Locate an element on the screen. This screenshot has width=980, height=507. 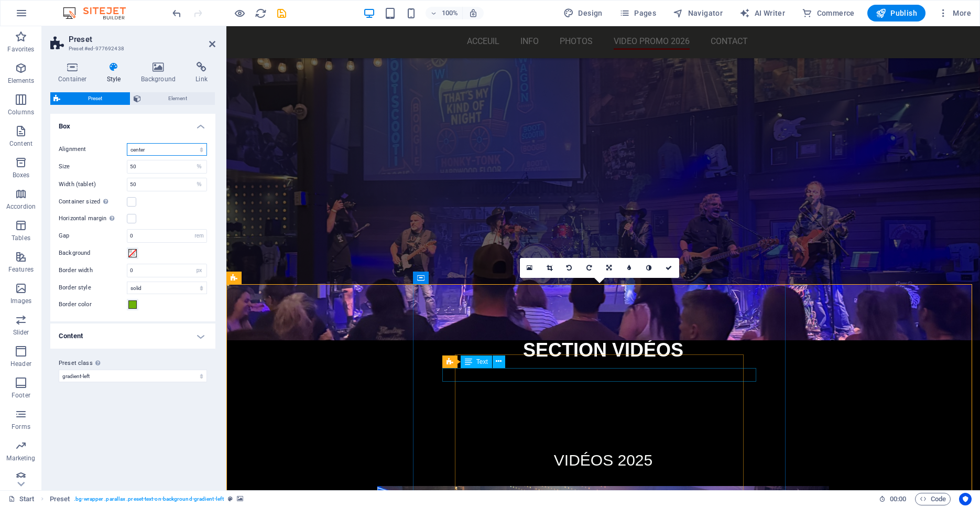
p: Features is located at coordinates (21, 269).